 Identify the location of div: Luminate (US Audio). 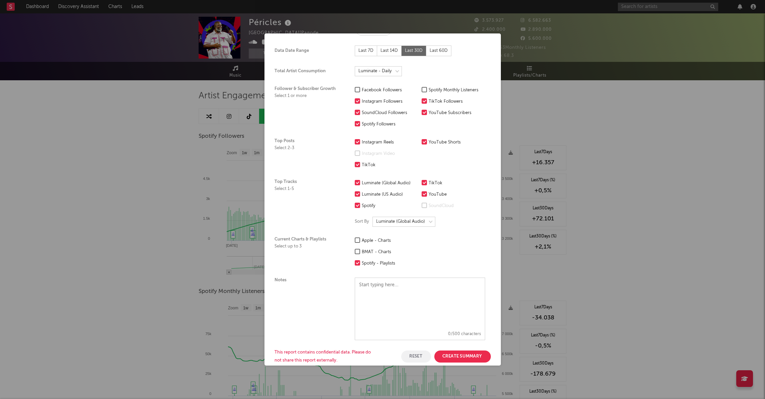
(390, 195).